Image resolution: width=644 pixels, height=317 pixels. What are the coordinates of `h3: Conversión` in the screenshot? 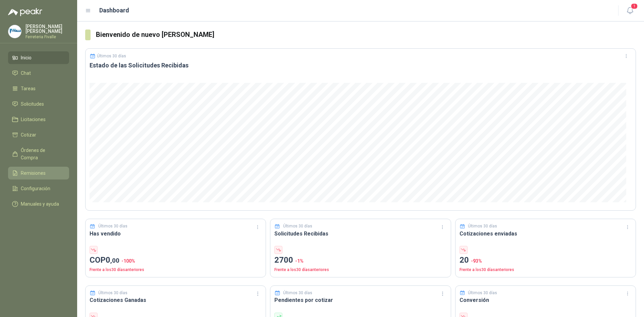 It's located at (546, 300).